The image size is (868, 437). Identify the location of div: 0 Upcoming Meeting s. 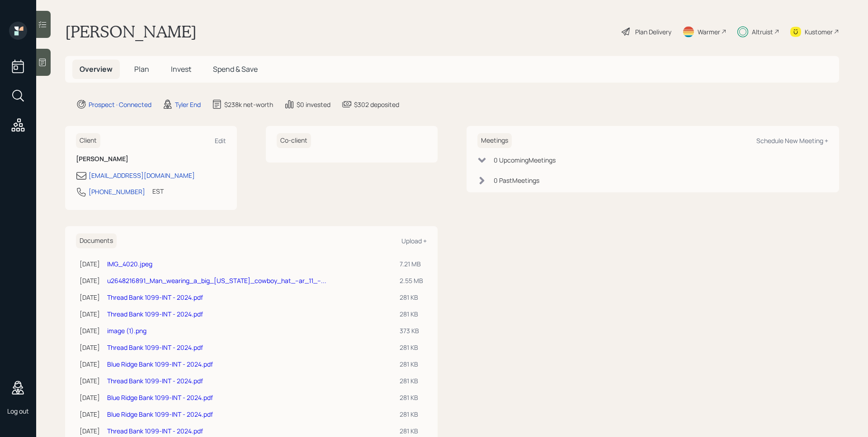
(525, 160).